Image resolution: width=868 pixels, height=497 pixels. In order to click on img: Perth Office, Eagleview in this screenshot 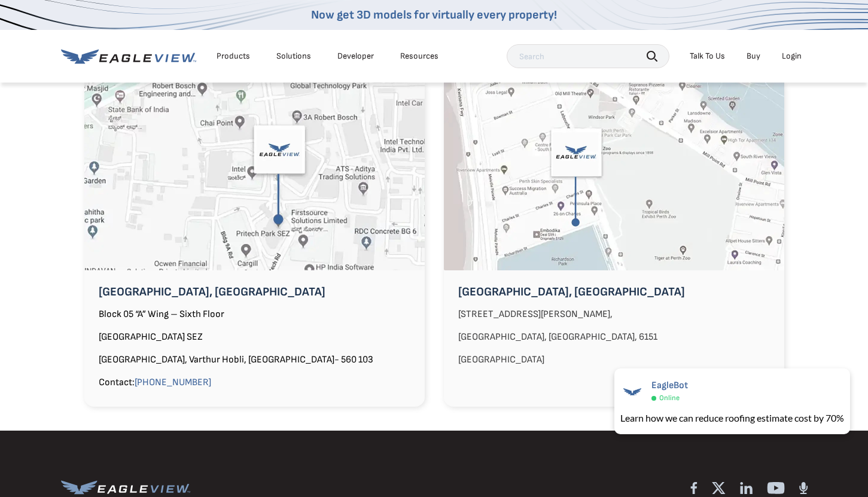, I will do `click(614, 175)`.